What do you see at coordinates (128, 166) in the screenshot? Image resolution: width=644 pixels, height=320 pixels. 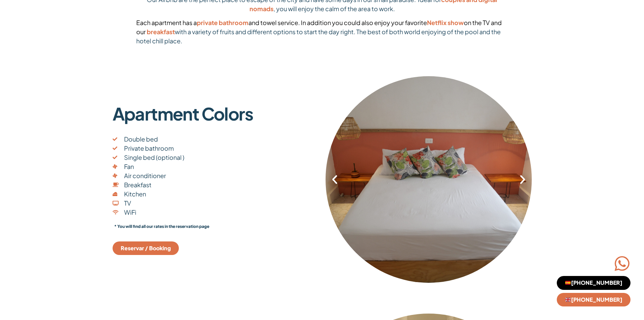 I see `span: Fan` at bounding box center [128, 166].